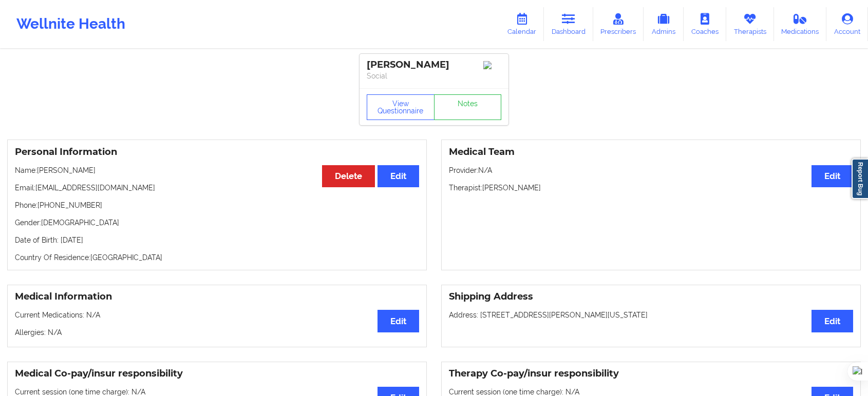 The width and height of the screenshot is (868, 396). Describe the element at coordinates (800, 24) in the screenshot. I see `a: Medications` at that location.